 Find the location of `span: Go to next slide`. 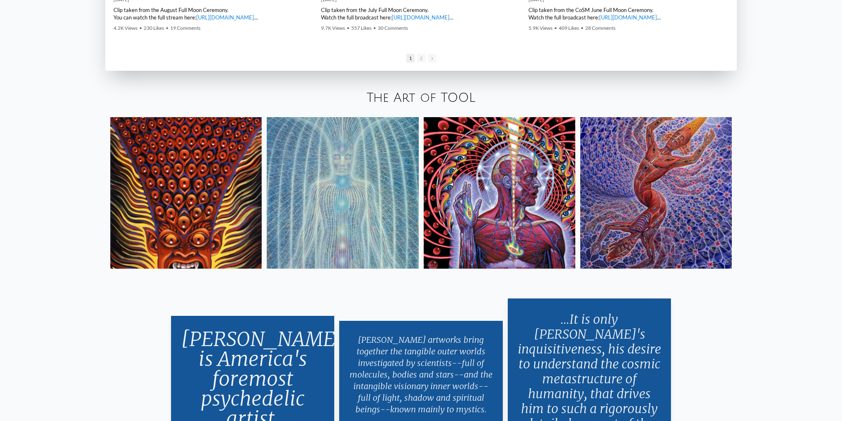

span: Go to next slide is located at coordinates (432, 58).